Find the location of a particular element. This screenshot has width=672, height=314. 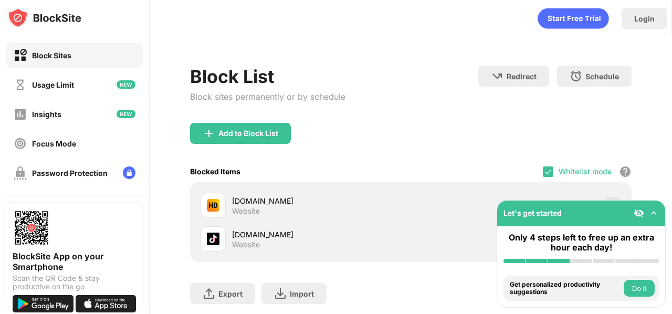

img: options-page-qr-code.png is located at coordinates (31, 228).